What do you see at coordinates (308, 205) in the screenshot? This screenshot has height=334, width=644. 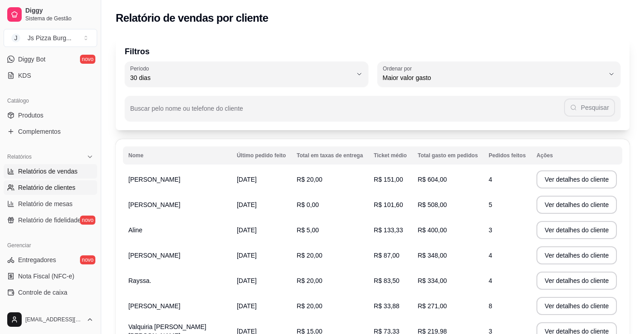 I see `span: R$ 0,00` at bounding box center [308, 205].